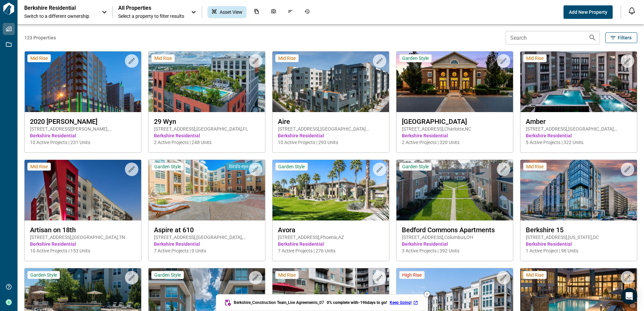  What do you see at coordinates (60, 16) in the screenshot?
I see `span: Switch to a different ownership` at bounding box center [60, 16].